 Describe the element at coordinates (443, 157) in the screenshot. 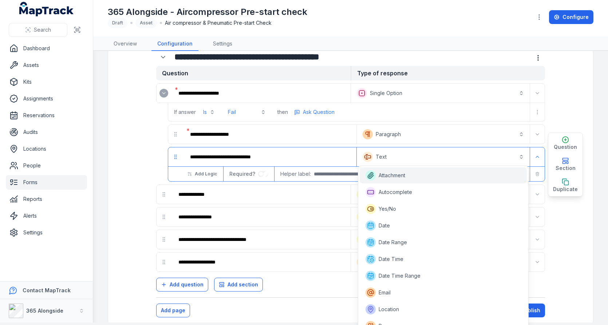

I see `button: Text` at that location.